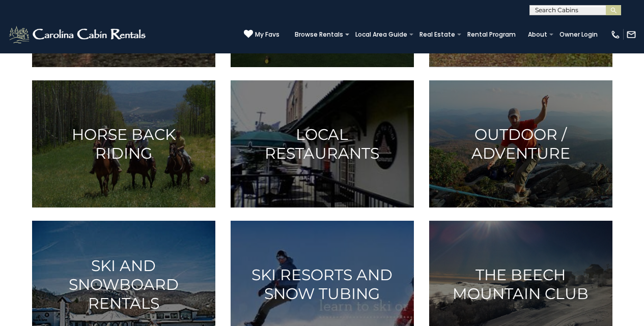  Describe the element at coordinates (323, 144) in the screenshot. I see `a: Local Restaurants` at that location.